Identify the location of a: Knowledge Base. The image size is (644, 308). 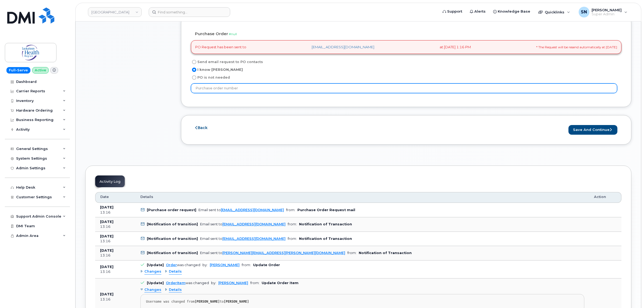
(511, 12).